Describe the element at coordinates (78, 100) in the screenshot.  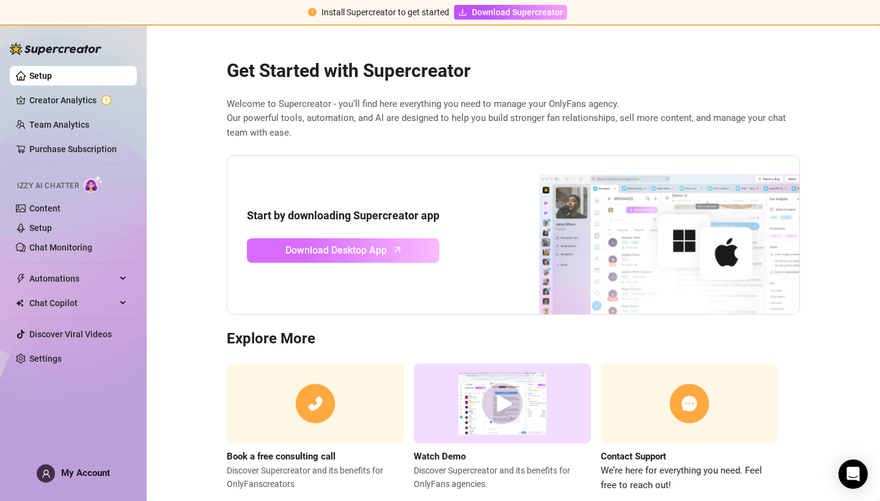
I see `a: Creator Analytics exclamation-circle` at that location.